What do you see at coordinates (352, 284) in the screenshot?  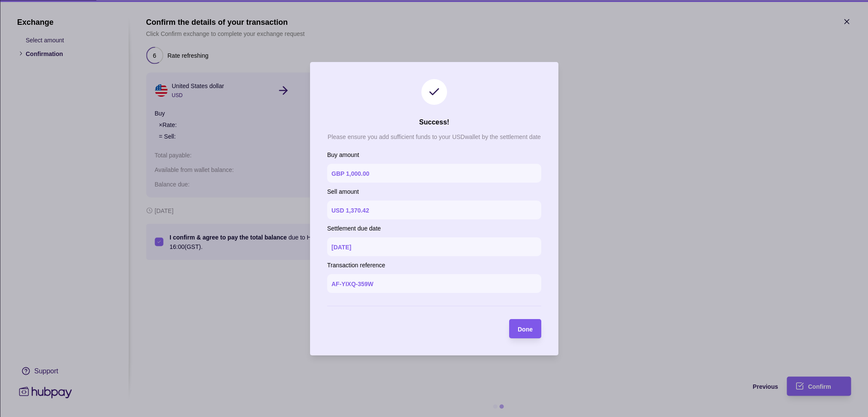 I see `p: AF-YIXQ-359W` at bounding box center [352, 284].